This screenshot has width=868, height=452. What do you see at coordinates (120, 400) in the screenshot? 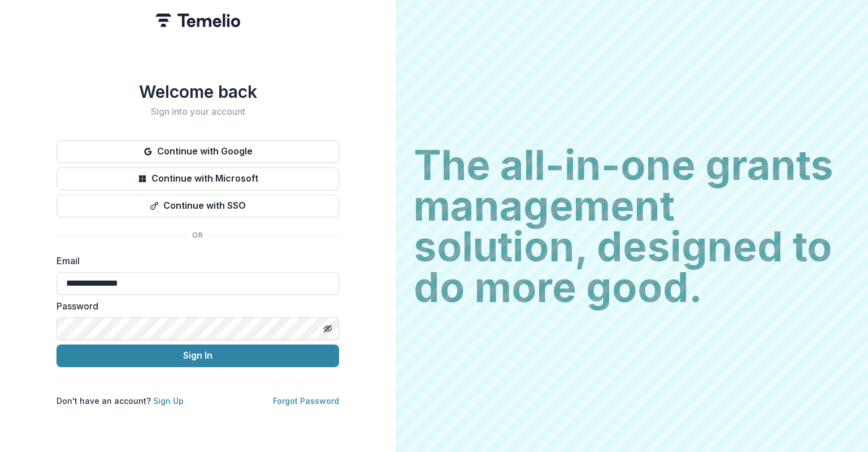
I see `p: Don't have an account?` at bounding box center [120, 400].